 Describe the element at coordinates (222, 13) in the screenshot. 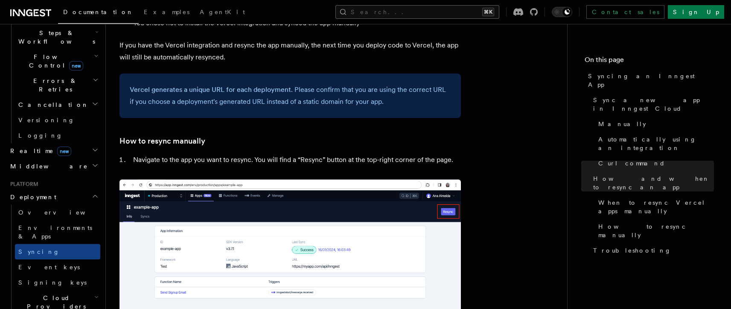

I see `a: AgentKit` at that location.